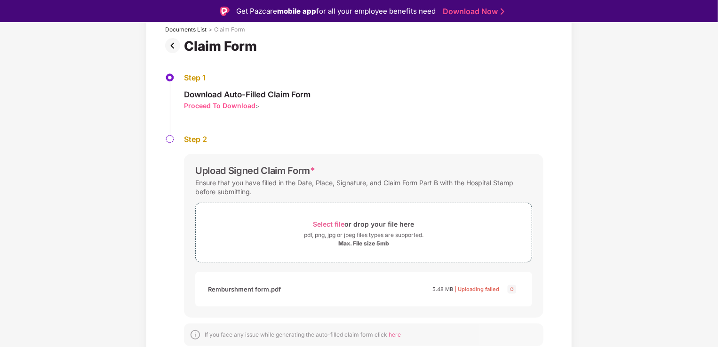 Image resolution: width=718 pixels, height=347 pixels. Describe the element at coordinates (255, 171) in the screenshot. I see `div: Upload Signed Claim Form` at that location.